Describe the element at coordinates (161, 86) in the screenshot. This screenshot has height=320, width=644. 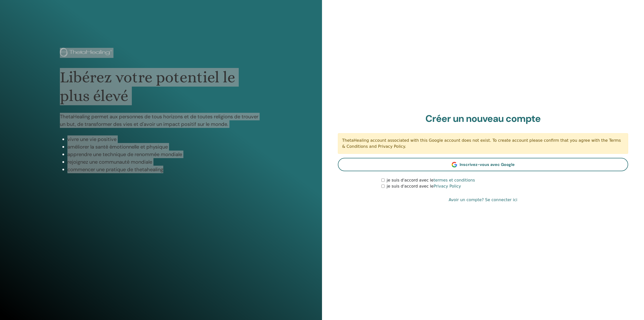
I see `h1: Libérez votre potentiel le plus élevé` at that location.